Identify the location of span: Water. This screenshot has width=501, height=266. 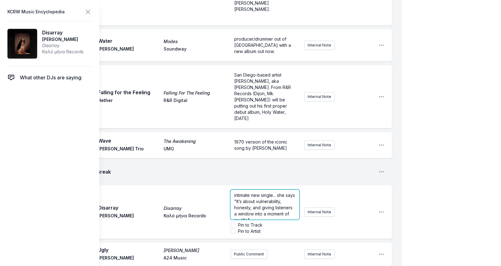
(129, 41).